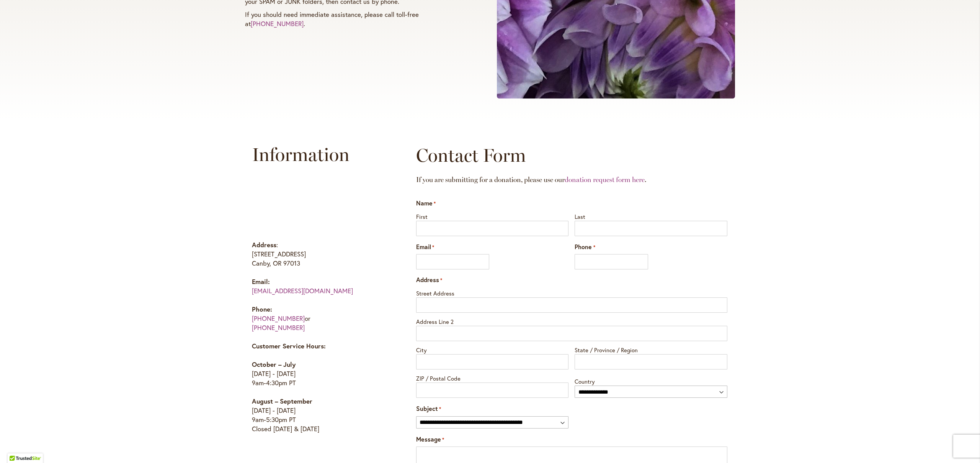  What do you see at coordinates (650, 216) in the screenshot?
I see `label: Last` at bounding box center [650, 216].